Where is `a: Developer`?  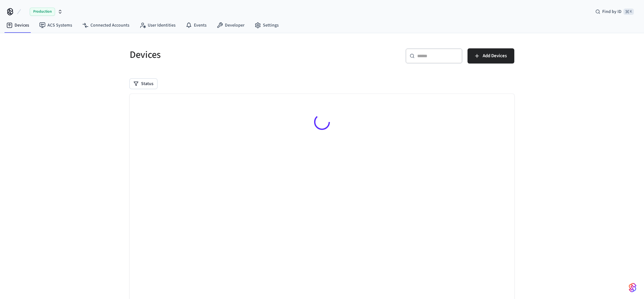
a: Developer is located at coordinates (231, 26).